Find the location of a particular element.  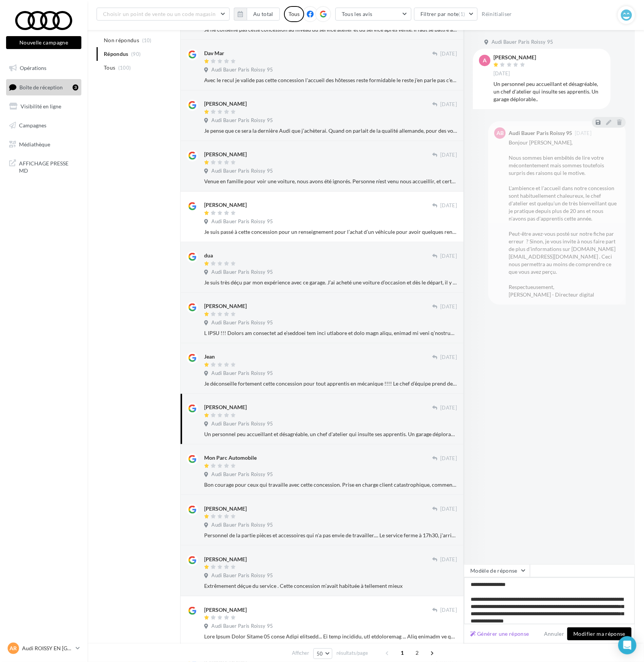

span: 50 is located at coordinates (320, 654).